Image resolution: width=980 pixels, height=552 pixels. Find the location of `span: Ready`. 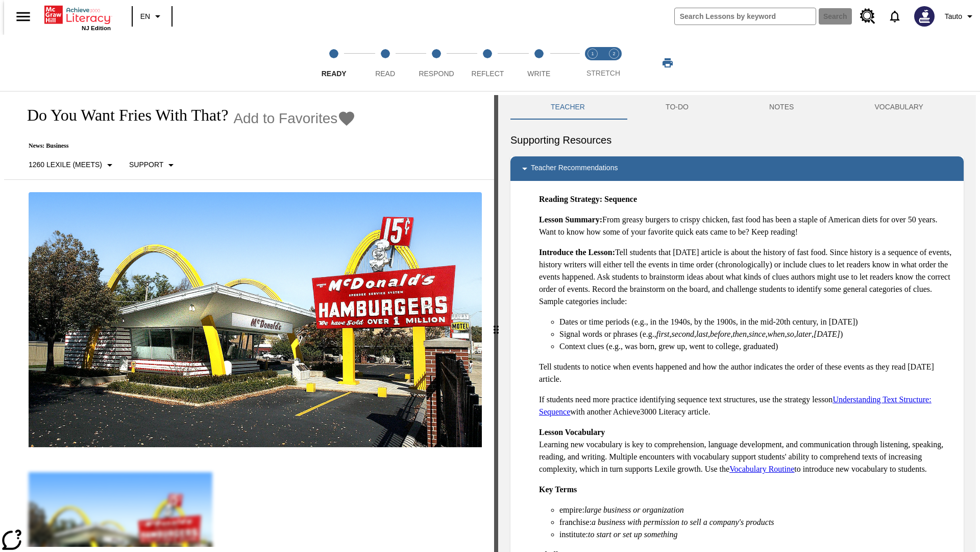

span: Ready is located at coordinates (334, 73).